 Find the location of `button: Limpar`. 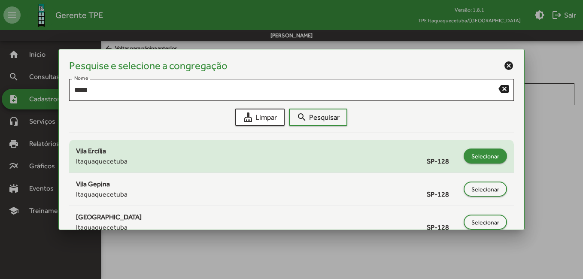

button: Limpar is located at coordinates (260, 117).